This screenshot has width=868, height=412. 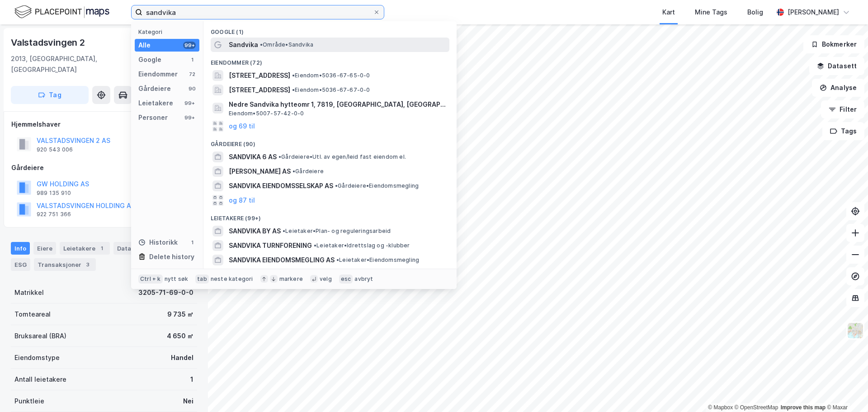 What do you see at coordinates (54, 193) in the screenshot?
I see `div: 989 135 910` at bounding box center [54, 193].